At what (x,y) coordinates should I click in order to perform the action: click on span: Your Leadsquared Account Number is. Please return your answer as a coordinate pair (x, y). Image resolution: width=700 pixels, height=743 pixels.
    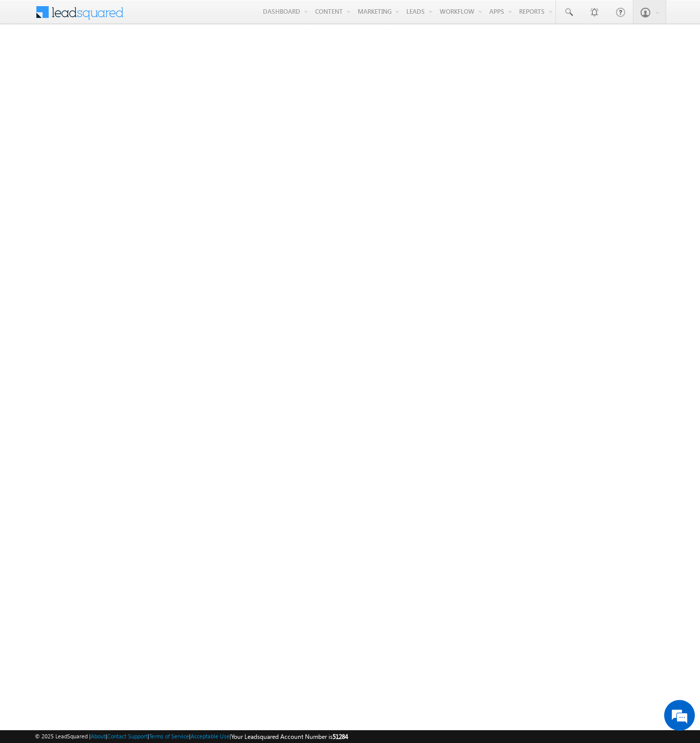
    Looking at the image, I should click on (289, 736).